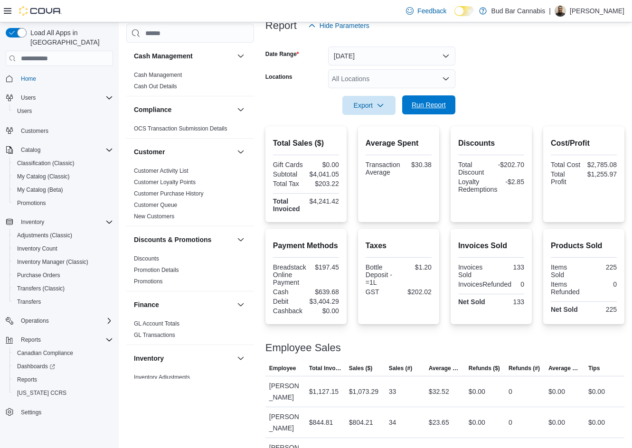  I want to click on a: Discounts, so click(146, 259).